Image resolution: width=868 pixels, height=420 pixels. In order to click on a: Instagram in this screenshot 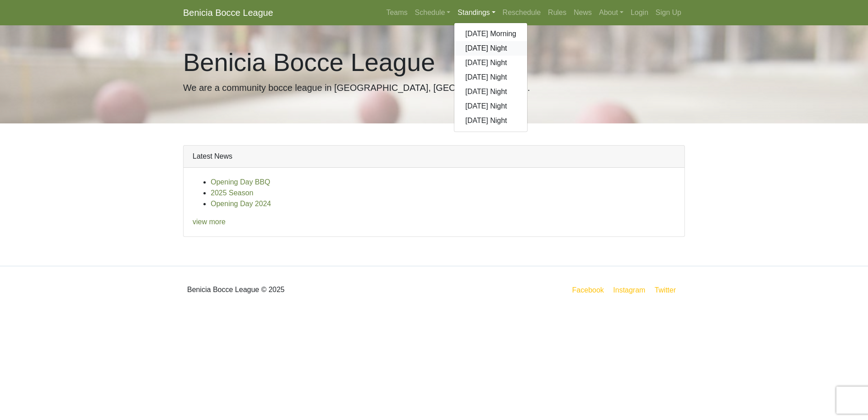, I will do `click(629, 290)`.